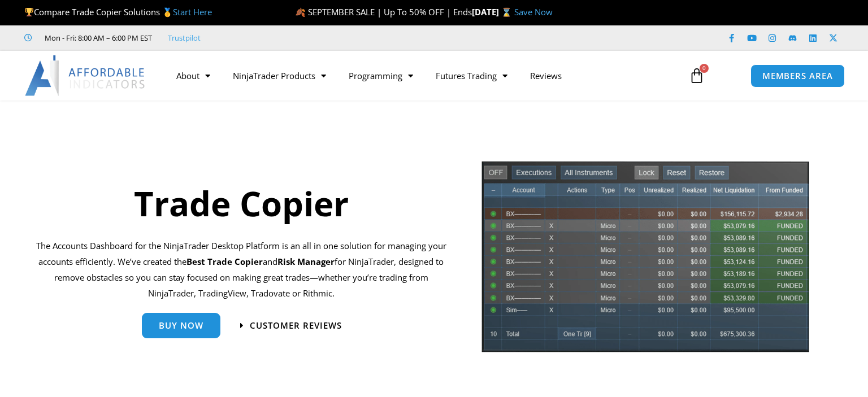  Describe the element at coordinates (85, 76) in the screenshot. I see `img: LogoAI | Affordable Indicators – NinjaTrader` at that location.